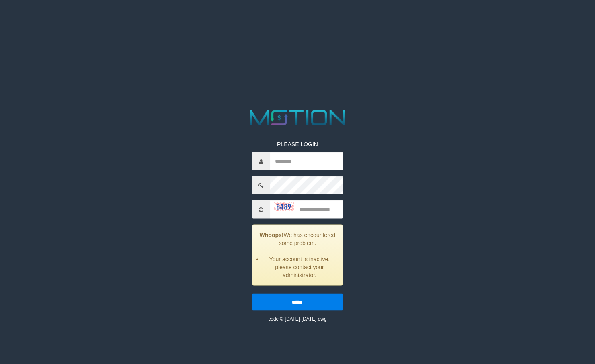 This screenshot has height=364, width=595. Describe the element at coordinates (284, 207) in the screenshot. I see `img: captcha` at that location.